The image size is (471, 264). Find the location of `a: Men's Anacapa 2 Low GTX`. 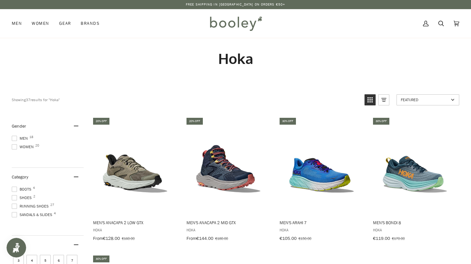

a: Men's Anacapa 2 Low GTX is located at coordinates (135, 180).